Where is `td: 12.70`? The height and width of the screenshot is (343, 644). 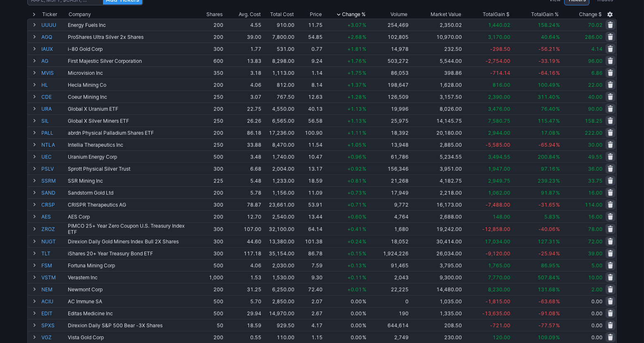
td: 12.70 is located at coordinates (243, 216).